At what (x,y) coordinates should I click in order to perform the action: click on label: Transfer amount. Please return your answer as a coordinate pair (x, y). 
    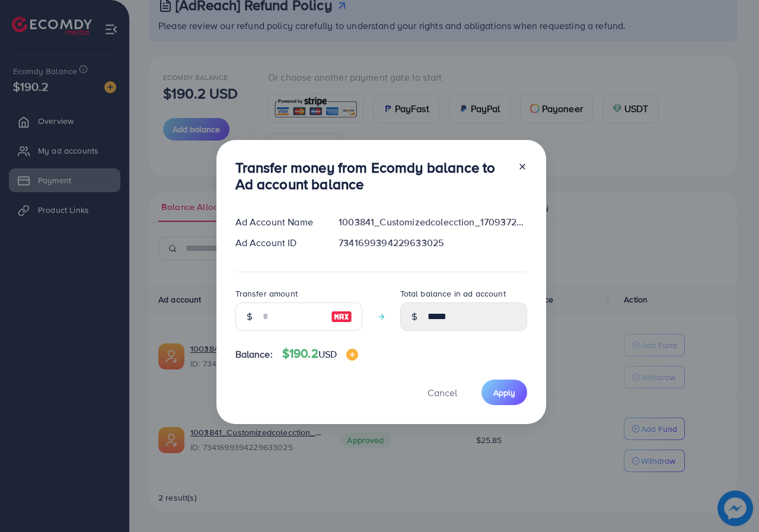
    Looking at the image, I should click on (266, 294).